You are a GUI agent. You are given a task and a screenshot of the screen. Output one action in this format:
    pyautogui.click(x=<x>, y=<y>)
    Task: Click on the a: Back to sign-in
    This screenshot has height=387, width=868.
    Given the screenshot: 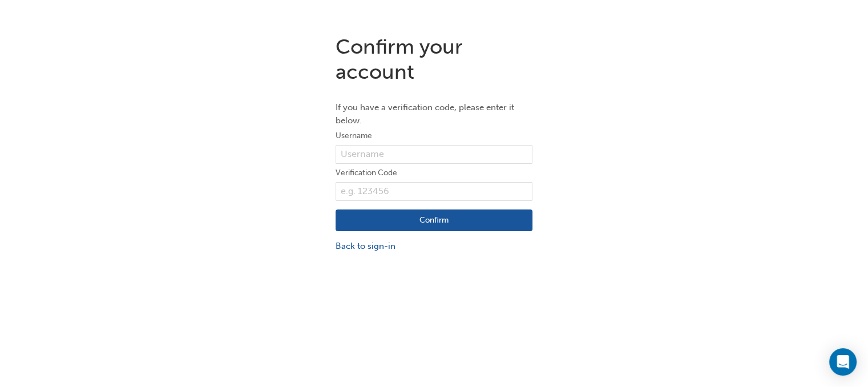 What is the action you would take?
    pyautogui.click(x=434, y=246)
    